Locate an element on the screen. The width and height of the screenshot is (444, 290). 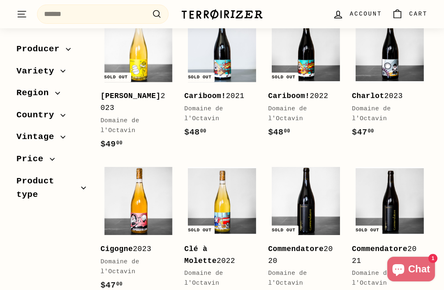
span: $49 is located at coordinates (111, 144).